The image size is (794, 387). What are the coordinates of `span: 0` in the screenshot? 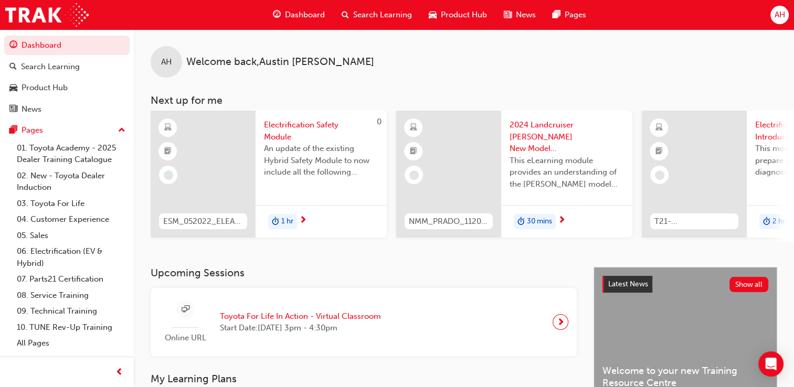 It's located at (379, 122).